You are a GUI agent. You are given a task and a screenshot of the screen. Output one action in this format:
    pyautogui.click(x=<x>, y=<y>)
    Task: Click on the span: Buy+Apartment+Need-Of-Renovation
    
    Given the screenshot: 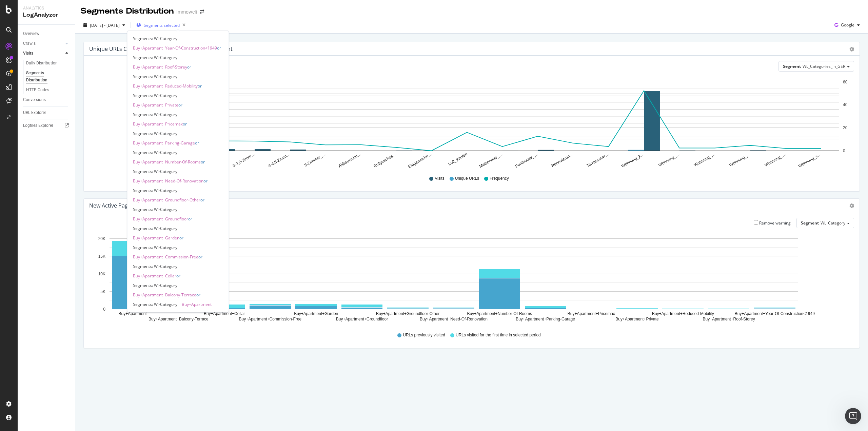 What is the action you would take?
    pyautogui.click(x=168, y=181)
    